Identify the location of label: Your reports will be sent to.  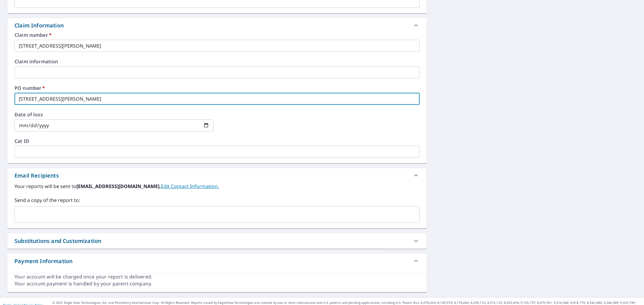
(217, 187).